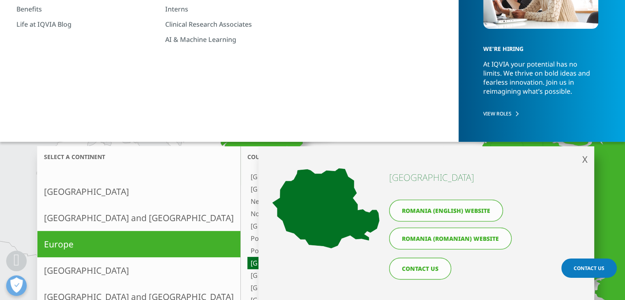  Describe the element at coordinates (589, 268) in the screenshot. I see `a: Contact Us` at that location.